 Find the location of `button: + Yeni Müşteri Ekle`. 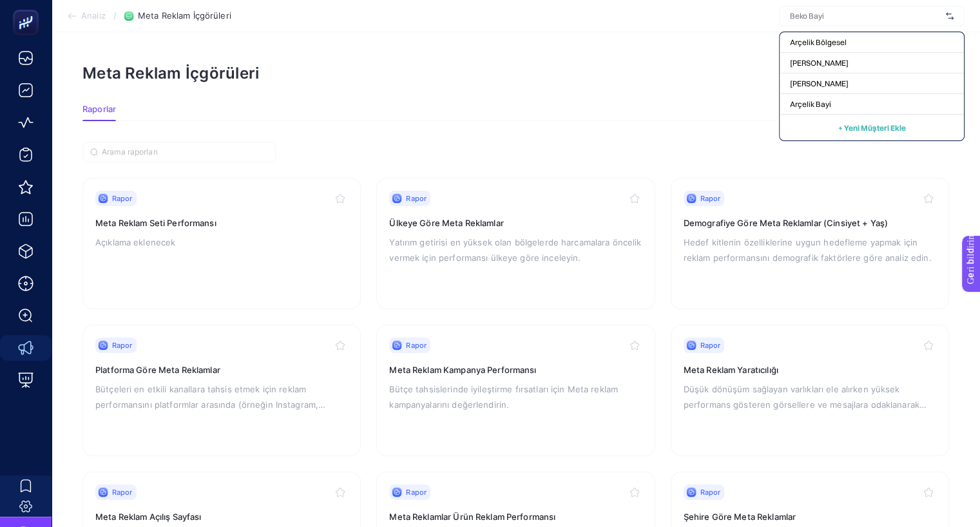

button: + Yeni Müşteri Ekle is located at coordinates (872, 127).